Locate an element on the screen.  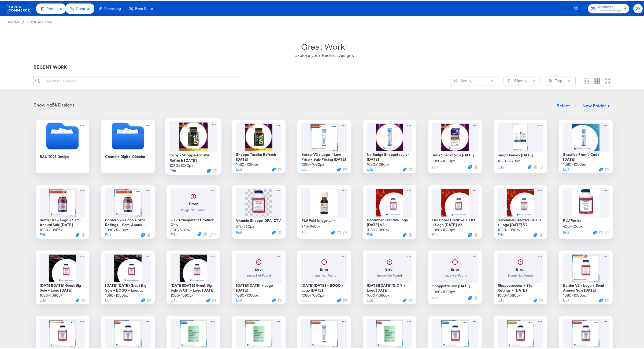
span: Feed Suite is located at coordinates (144, 7).